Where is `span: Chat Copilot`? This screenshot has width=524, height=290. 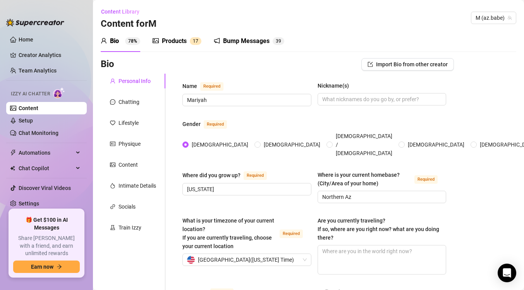 span: Chat Copilot is located at coordinates (46, 168).